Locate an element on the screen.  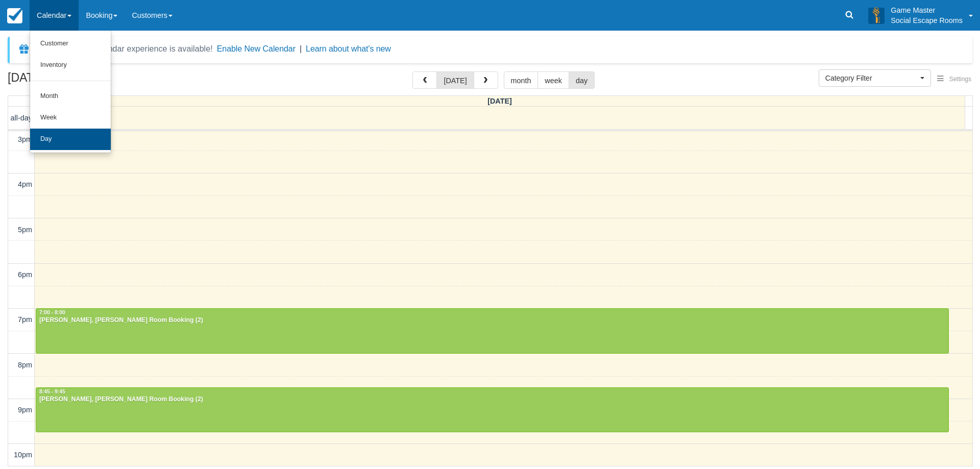
span: 4pm is located at coordinates (25, 184).